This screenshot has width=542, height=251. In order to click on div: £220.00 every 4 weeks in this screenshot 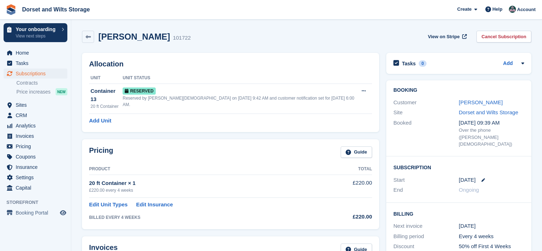, I will do `click(204, 190)`.